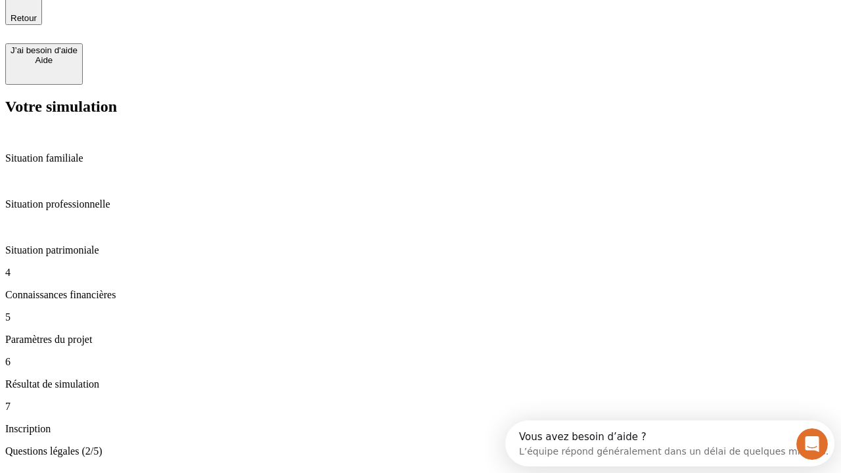  I want to click on p: Résultat de simulation, so click(420, 384).